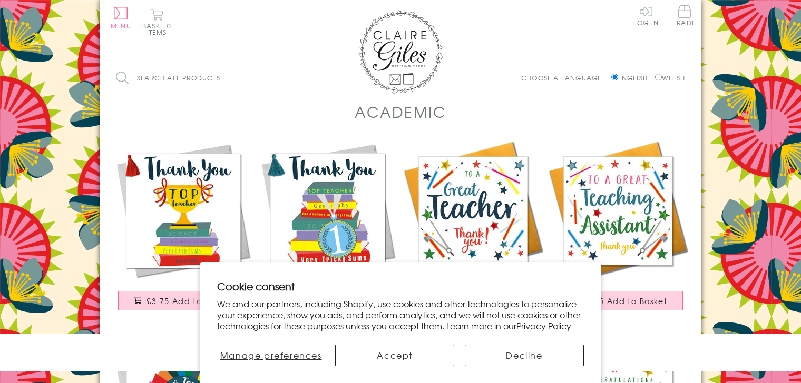 This screenshot has height=383, width=801. Describe the element at coordinates (271, 356) in the screenshot. I see `span: Manage preferences` at that location.